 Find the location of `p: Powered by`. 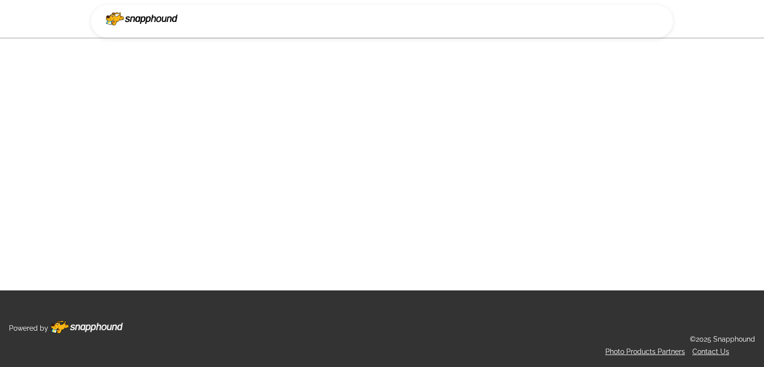

p: Powered by is located at coordinates (28, 328).